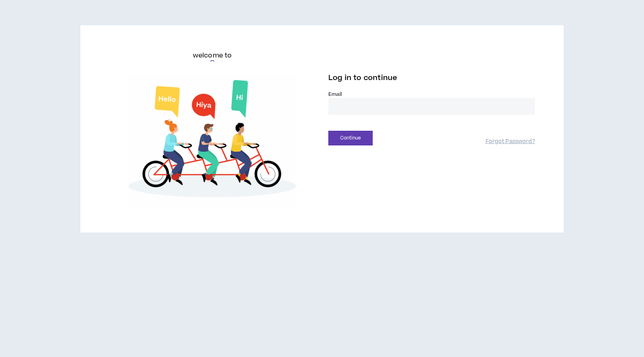  I want to click on label: Email, so click(432, 95).